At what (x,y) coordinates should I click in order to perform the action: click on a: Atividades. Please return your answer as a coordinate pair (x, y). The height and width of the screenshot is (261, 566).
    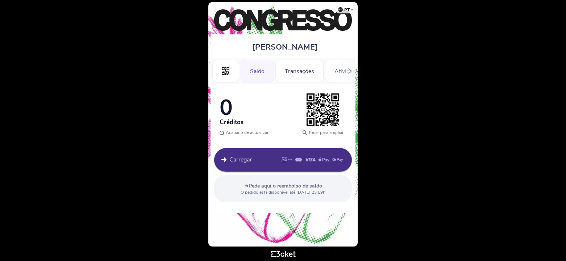
    Looking at the image, I should click on (348, 71).